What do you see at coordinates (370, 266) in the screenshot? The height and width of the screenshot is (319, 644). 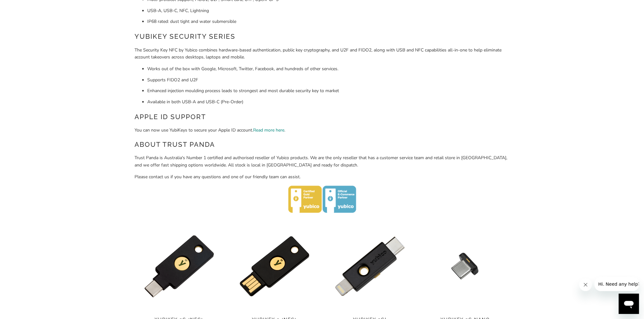 I see `img: YubiKey 5Ci - Trust Panda` at bounding box center [370, 266].